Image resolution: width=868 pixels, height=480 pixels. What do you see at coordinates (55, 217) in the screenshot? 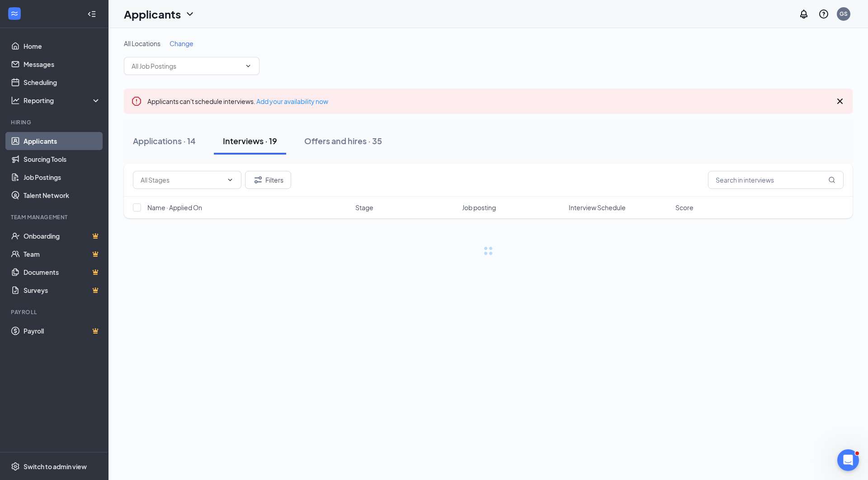
I see `div: Team Management` at bounding box center [55, 217].